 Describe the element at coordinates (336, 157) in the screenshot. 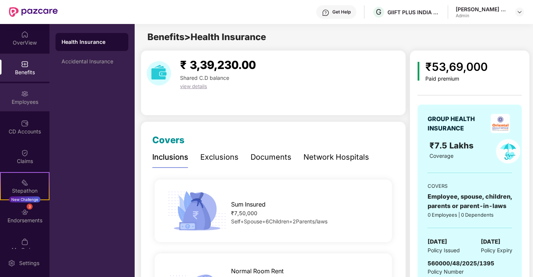

I see `div: Network Hospitals` at that location.